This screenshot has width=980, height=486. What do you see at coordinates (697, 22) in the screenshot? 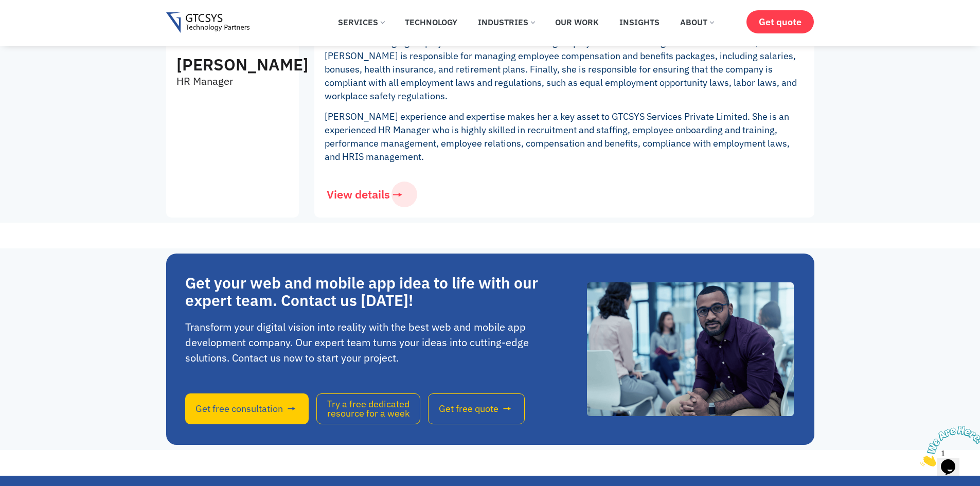
I see `a: About` at bounding box center [697, 22].